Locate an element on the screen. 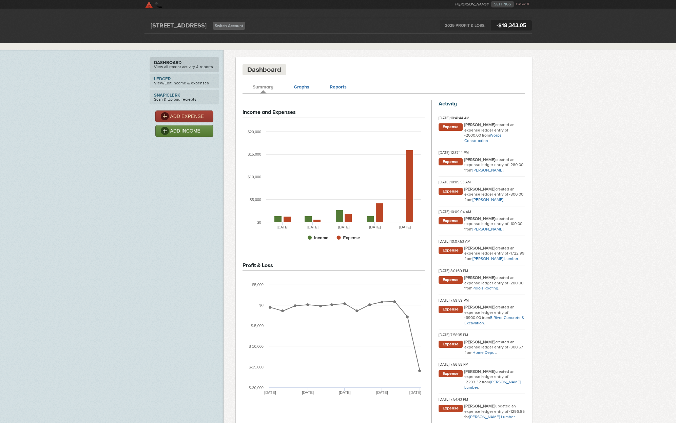  a: Switch Account is located at coordinates (229, 26).